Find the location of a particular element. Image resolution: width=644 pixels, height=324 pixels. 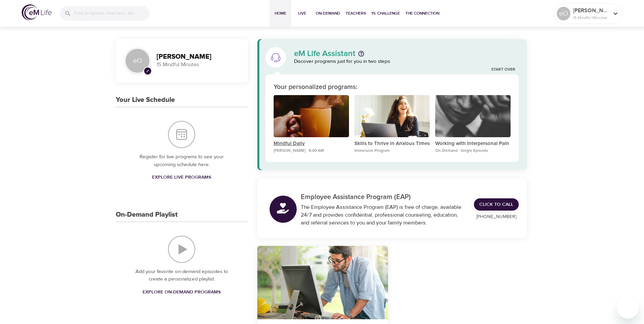

img: logo is located at coordinates (37, 12).